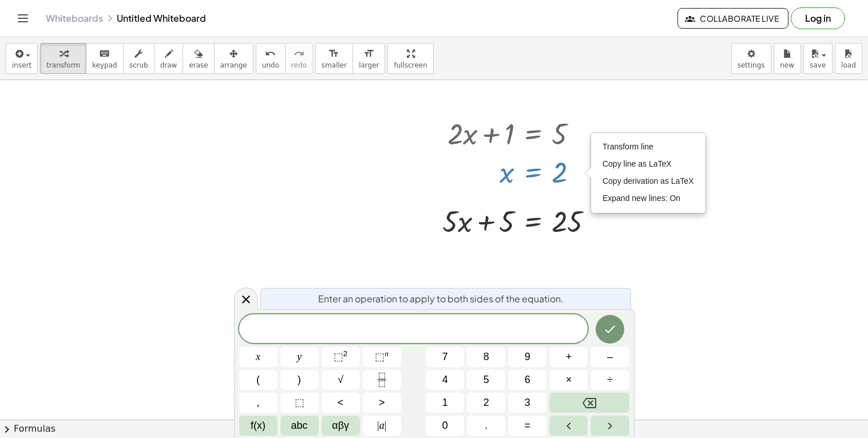  Describe the element at coordinates (382, 380) in the screenshot. I see `button: Fraction` at that location.